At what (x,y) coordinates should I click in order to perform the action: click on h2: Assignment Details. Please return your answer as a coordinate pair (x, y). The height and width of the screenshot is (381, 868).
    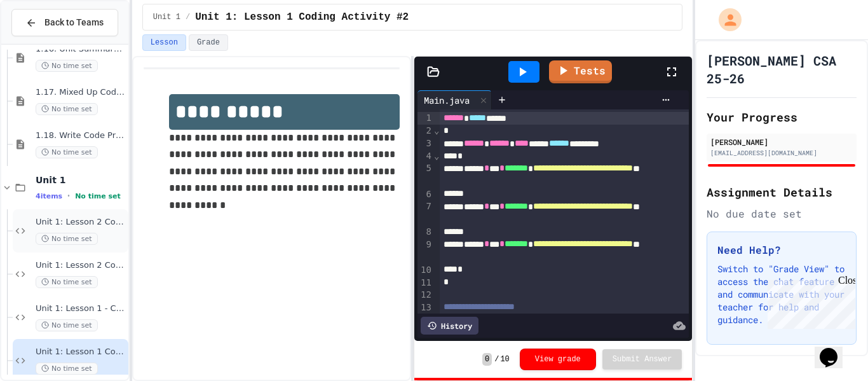
    Looking at the image, I should click on (782, 192).